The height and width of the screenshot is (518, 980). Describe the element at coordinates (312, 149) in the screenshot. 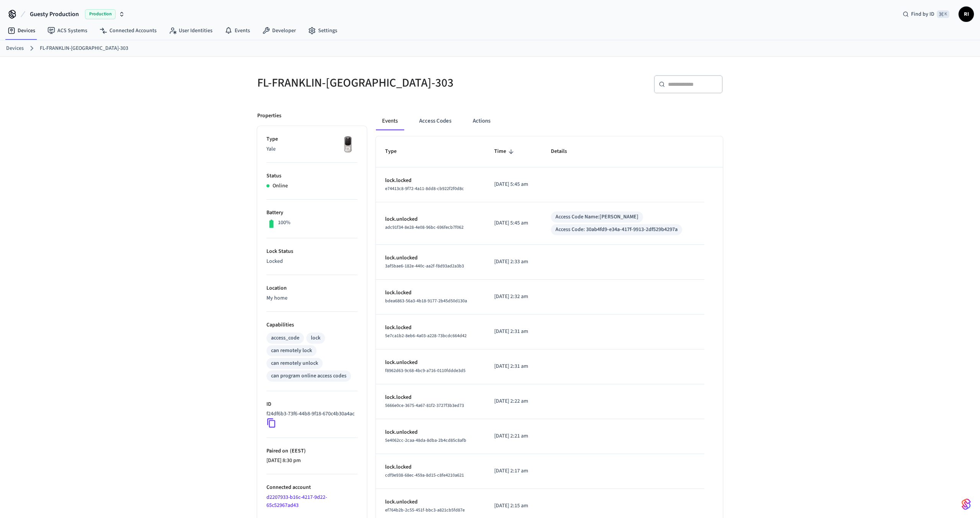

I see `p: Yale` at that location.